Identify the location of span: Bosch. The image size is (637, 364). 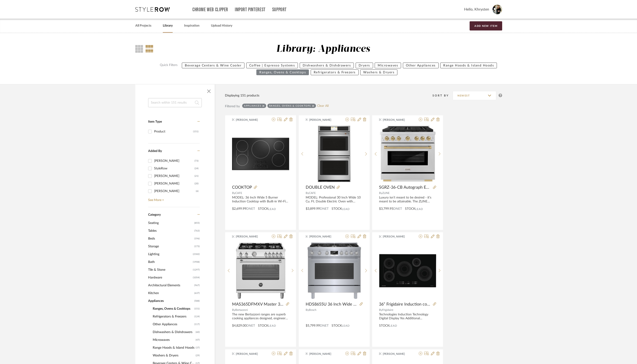
(313, 310).